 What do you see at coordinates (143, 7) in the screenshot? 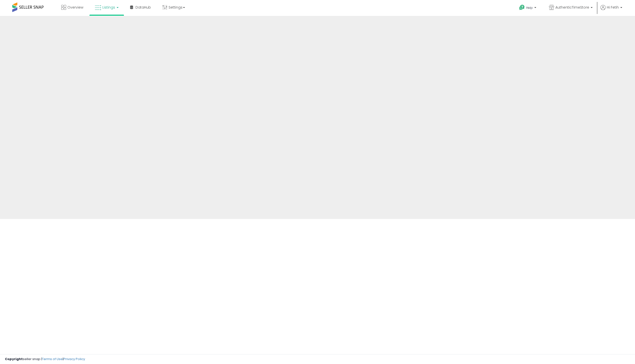
I see `span: DataHub` at bounding box center [143, 7].